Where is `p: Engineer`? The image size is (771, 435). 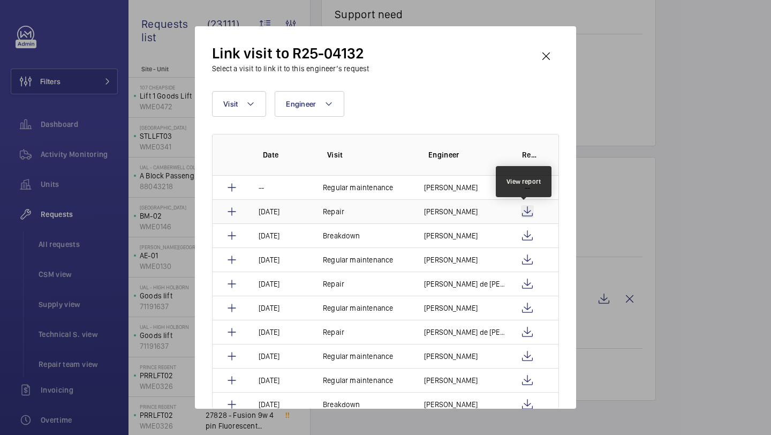 p: Engineer is located at coordinates (466, 155).